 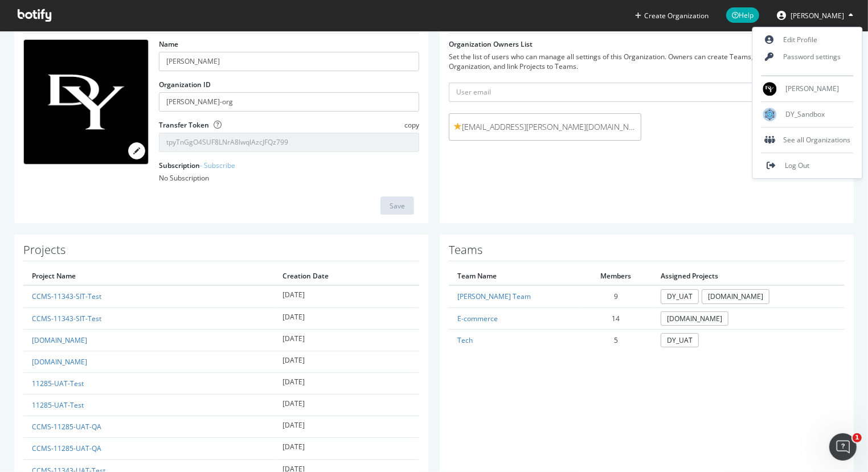 What do you see at coordinates (807, 140) in the screenshot?
I see `div: See all Organizations` at bounding box center [807, 140].